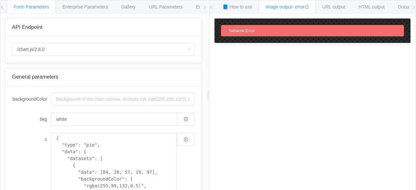 The height and width of the screenshot is (190, 416). What do you see at coordinates (210, 7) in the screenshot?
I see `span: Environments` at bounding box center [210, 7].